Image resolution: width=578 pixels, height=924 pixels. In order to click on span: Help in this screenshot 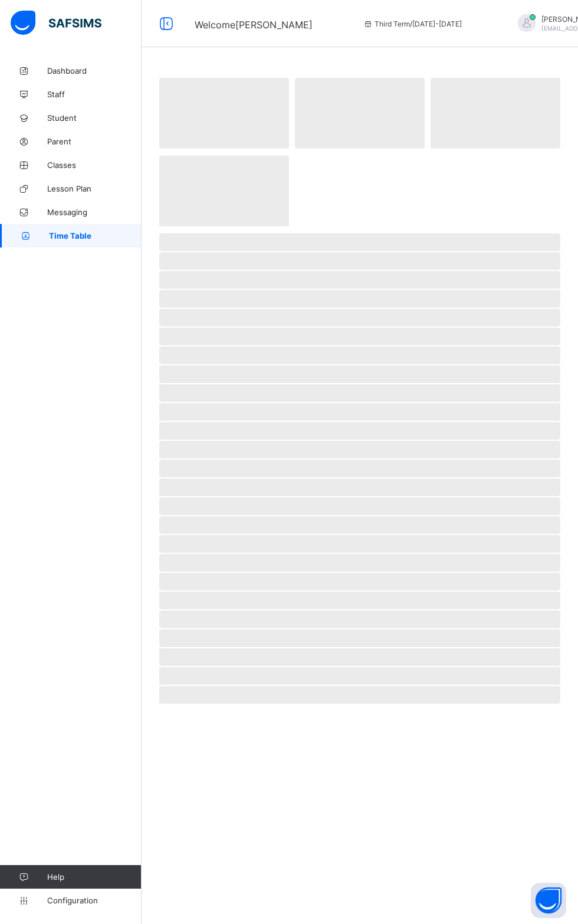, I will do `click(94, 877)`.